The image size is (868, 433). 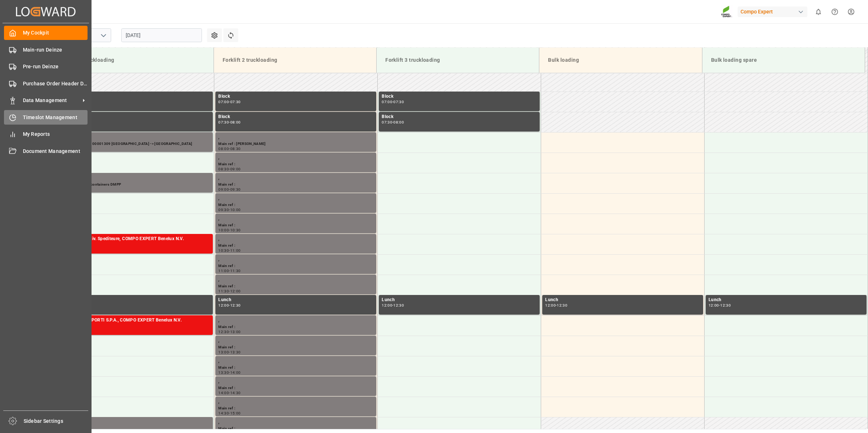 I want to click on a: My Cockpit, so click(x=46, y=33).